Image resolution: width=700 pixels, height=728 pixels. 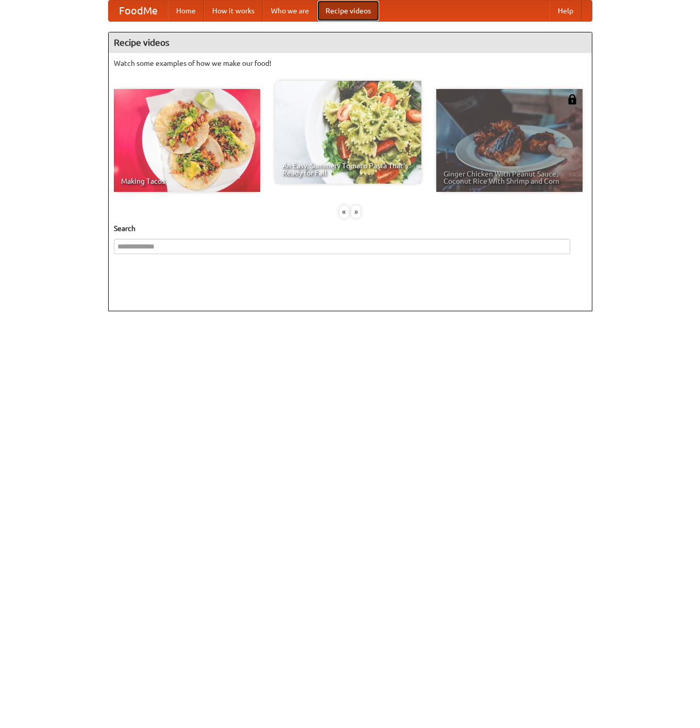 What do you see at coordinates (350, 63) in the screenshot?
I see `p: Watch some examples of how we make our food!` at bounding box center [350, 63].